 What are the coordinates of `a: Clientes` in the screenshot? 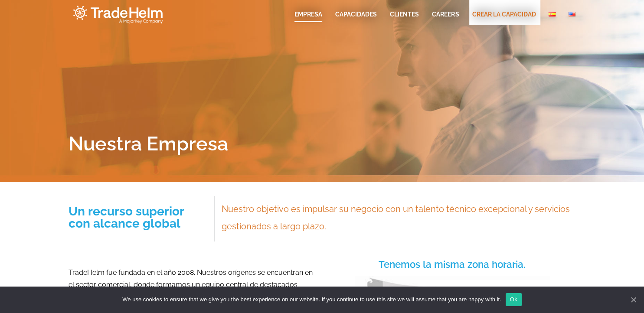 It's located at (404, 14).